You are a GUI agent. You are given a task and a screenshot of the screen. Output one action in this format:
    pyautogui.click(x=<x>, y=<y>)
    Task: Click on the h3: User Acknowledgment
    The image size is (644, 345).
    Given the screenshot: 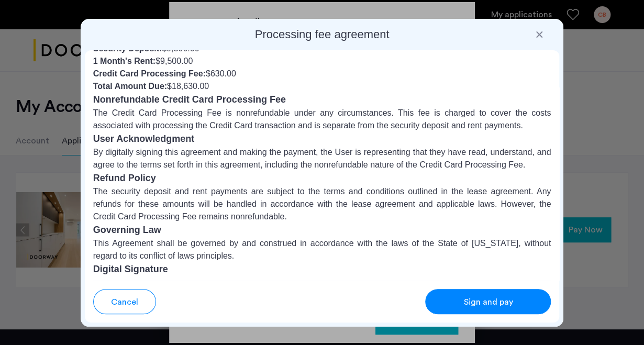 What is the action you would take?
    pyautogui.click(x=322, y=139)
    